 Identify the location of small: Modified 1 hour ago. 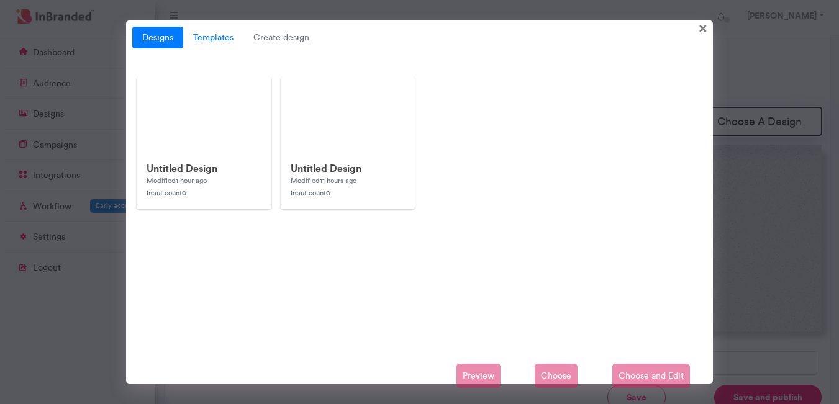
(176, 181).